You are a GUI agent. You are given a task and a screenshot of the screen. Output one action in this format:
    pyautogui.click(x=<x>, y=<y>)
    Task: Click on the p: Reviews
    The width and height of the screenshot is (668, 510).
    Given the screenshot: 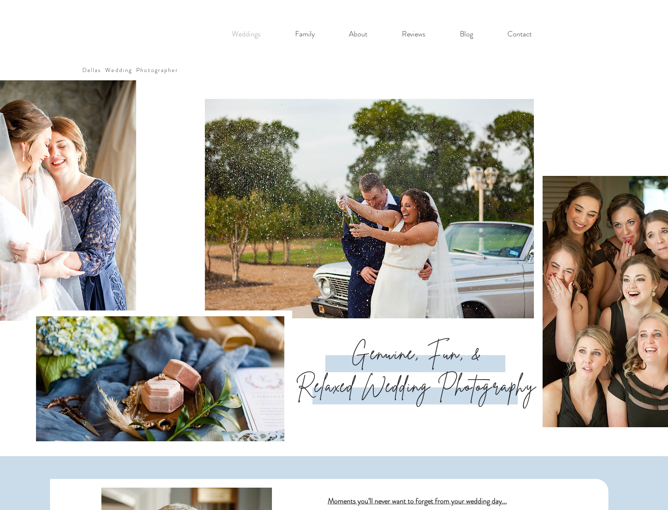 What is the action you would take?
    pyautogui.click(x=413, y=34)
    